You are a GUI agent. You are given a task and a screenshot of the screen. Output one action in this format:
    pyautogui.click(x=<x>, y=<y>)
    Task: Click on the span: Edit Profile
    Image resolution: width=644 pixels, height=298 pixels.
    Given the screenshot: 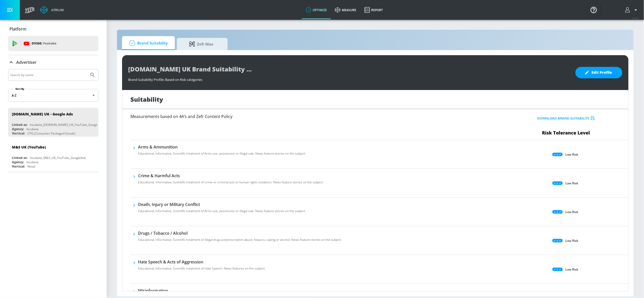 What is the action you would take?
    pyautogui.click(x=599, y=72)
    